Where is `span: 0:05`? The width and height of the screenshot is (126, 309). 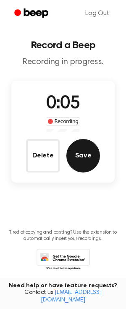
span: 0:05 is located at coordinates (63, 104).